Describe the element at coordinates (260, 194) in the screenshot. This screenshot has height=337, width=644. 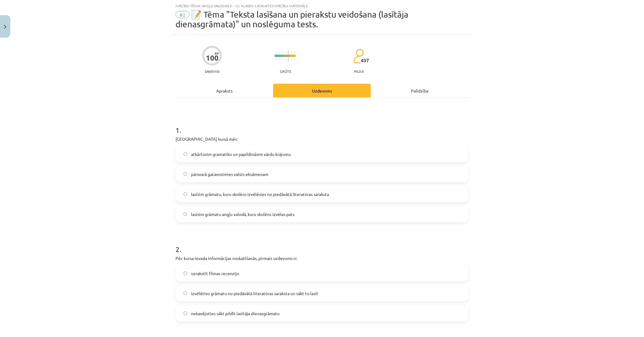
I see `span: lasīsim grāmatu, kuru skolēns izvēlēsies no piedāvātā literatūras saraksta` at that location.